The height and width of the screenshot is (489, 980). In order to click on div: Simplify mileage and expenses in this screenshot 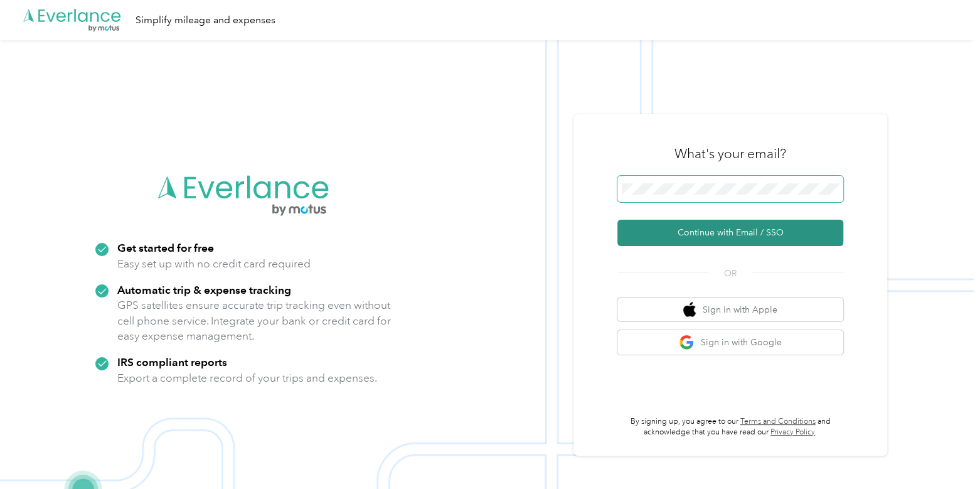, I will do `click(205, 20)`.